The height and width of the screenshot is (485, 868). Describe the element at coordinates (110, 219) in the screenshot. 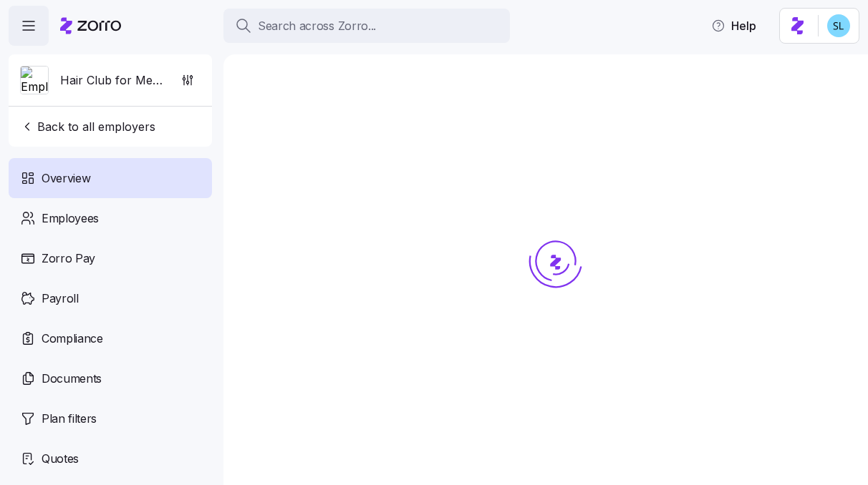

I see `a: Employees` at that location.